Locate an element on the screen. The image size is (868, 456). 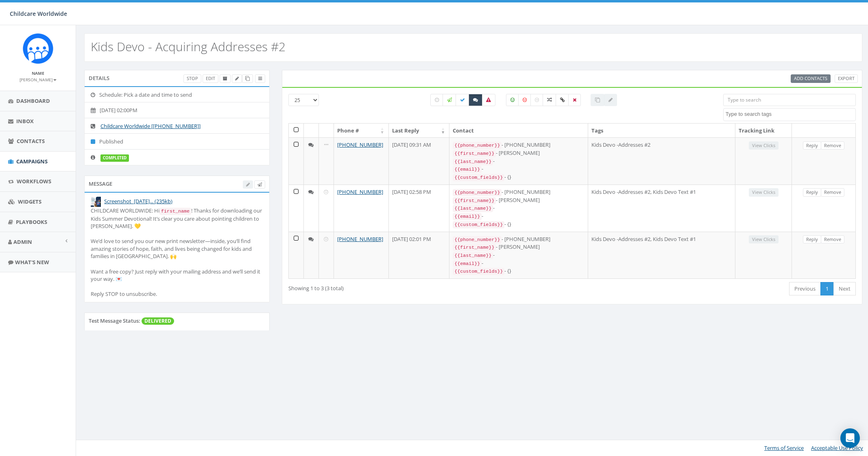
label: Negative is located at coordinates (525, 100).